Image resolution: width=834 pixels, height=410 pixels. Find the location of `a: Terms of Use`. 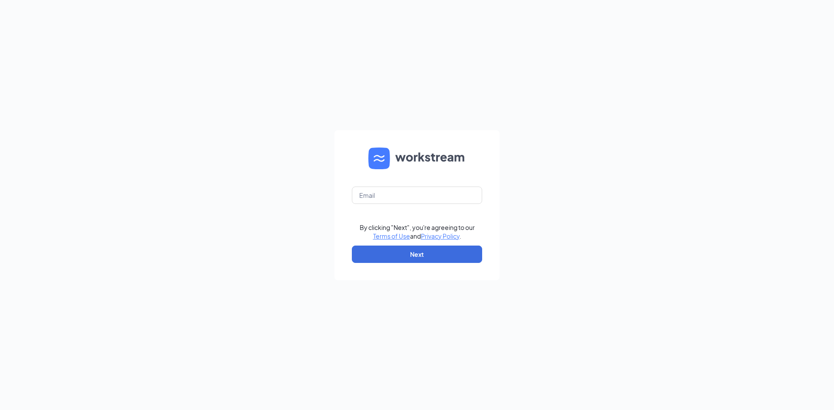

a: Terms of Use is located at coordinates (391, 236).